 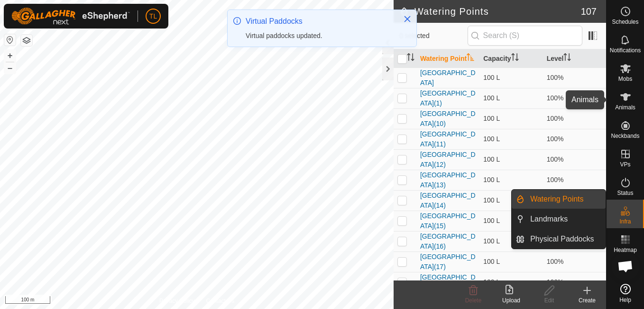 I want to click on span: Delete, so click(x=474, y=300).